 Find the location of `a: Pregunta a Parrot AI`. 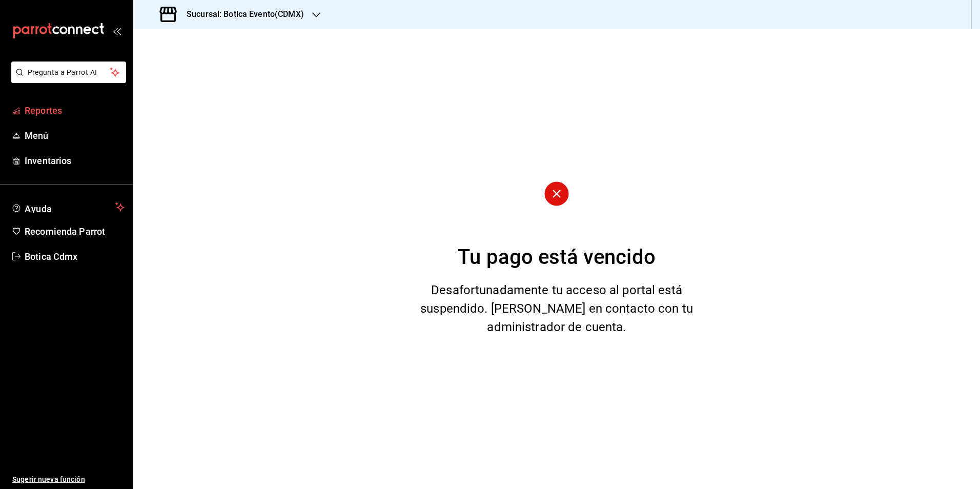

a: Pregunta a Parrot AI is located at coordinates (67, 79).